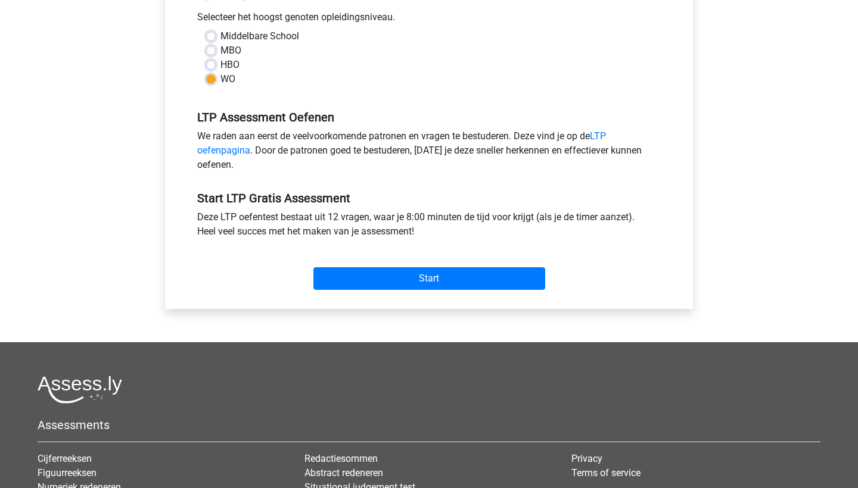  Describe the element at coordinates (230, 65) in the screenshot. I see `label: HBO` at that location.